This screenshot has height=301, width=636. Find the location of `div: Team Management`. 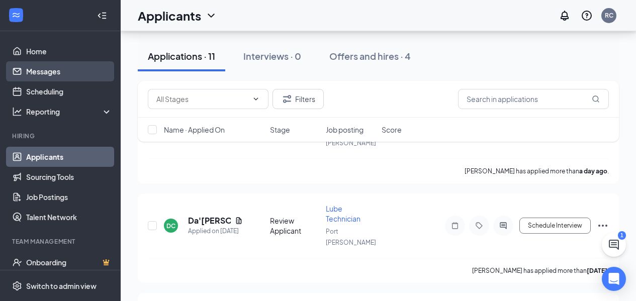

div: Team Management is located at coordinates (61, 241).